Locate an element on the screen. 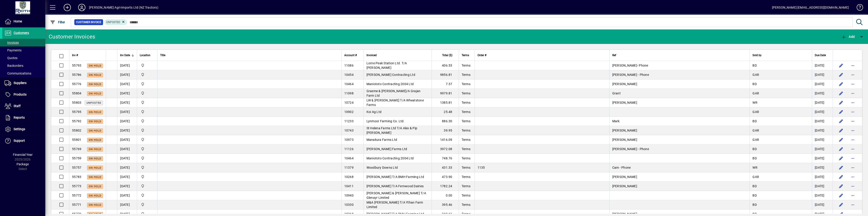  span: Financial Year is located at coordinates (23, 155).